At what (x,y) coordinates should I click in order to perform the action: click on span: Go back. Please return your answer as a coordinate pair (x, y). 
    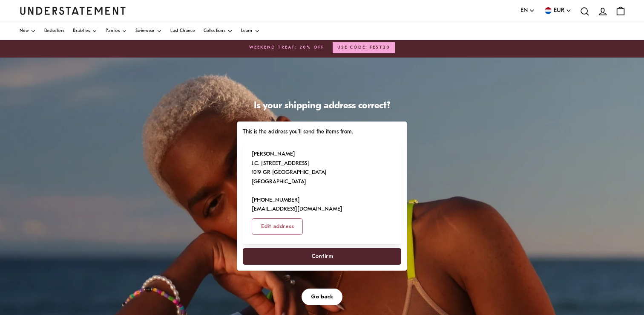
    Looking at the image, I should click on (322, 296).